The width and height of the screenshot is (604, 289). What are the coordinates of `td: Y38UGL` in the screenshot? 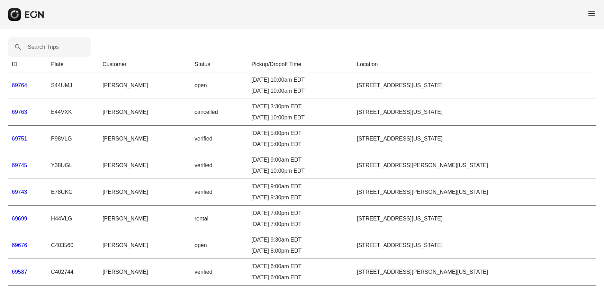 It's located at (73, 165).